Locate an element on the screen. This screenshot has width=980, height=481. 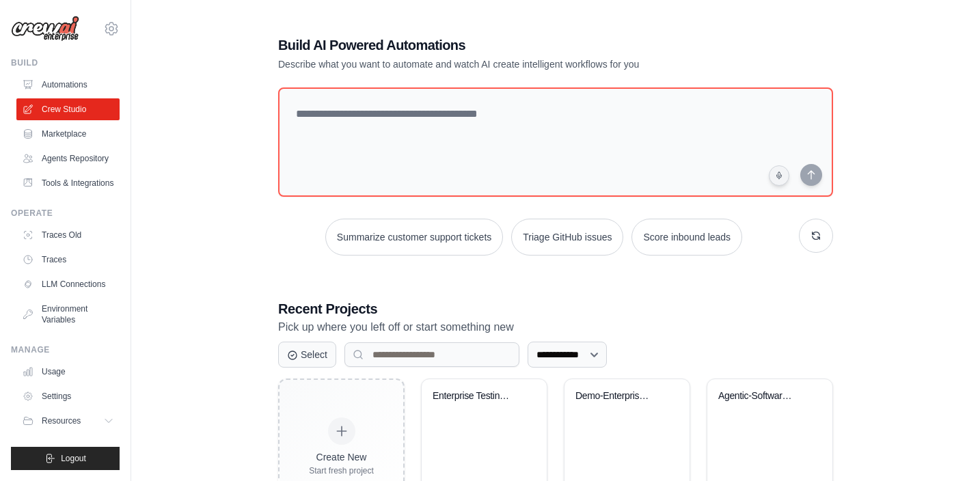
a: Settings is located at coordinates (68, 397).